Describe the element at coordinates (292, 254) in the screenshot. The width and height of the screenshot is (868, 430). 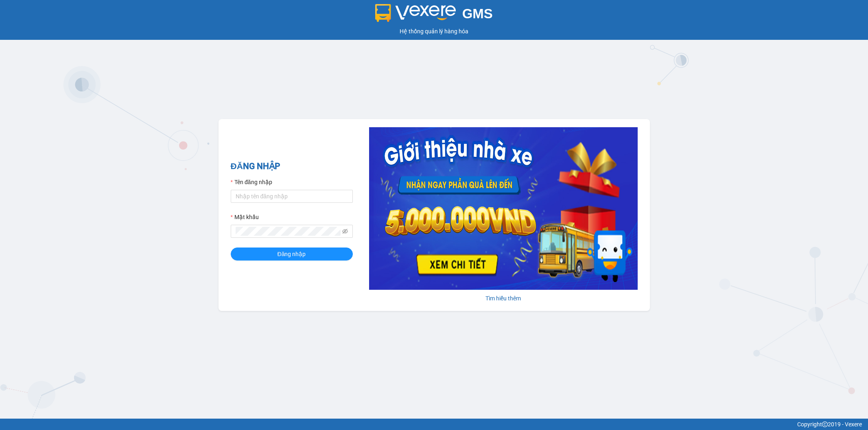
I see `span: Đăng nhập` at that location.